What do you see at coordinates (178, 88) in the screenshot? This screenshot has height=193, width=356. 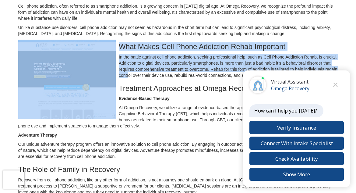 I see `h3: Treatment Approaches at Omega Recovery` at bounding box center [178, 88].